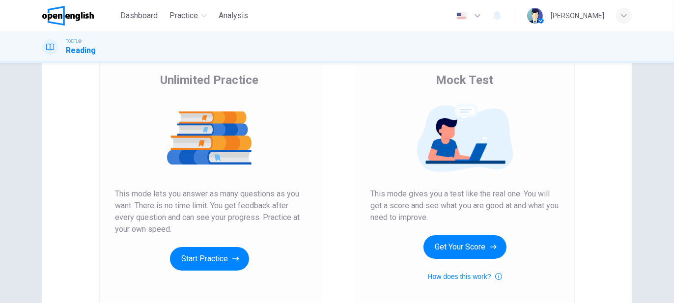 The image size is (674, 303). Describe the element at coordinates (233, 16) in the screenshot. I see `button: Analysis` at that location.